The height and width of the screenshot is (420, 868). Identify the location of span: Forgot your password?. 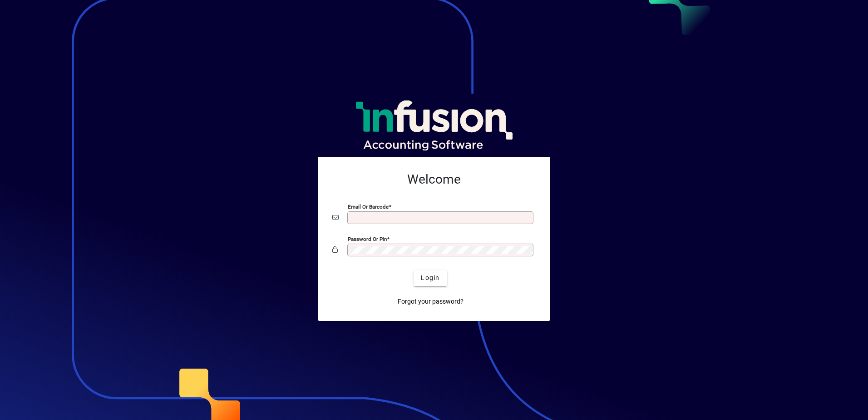
(430, 301).